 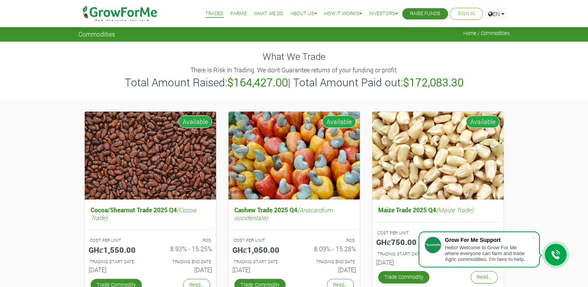 I want to click on a: Raise Funds, so click(x=425, y=14).